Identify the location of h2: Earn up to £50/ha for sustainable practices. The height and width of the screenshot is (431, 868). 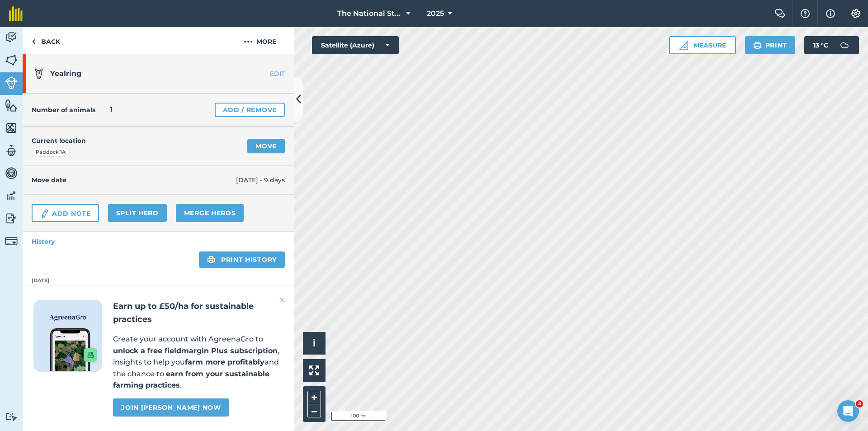
(198, 313).